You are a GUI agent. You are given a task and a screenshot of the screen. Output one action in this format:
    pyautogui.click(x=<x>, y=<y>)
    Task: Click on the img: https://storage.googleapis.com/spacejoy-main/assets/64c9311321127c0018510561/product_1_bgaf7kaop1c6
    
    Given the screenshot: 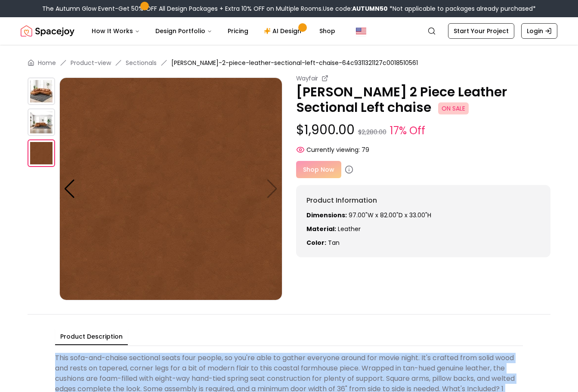 What is the action you would take?
    pyautogui.click(x=42, y=122)
    